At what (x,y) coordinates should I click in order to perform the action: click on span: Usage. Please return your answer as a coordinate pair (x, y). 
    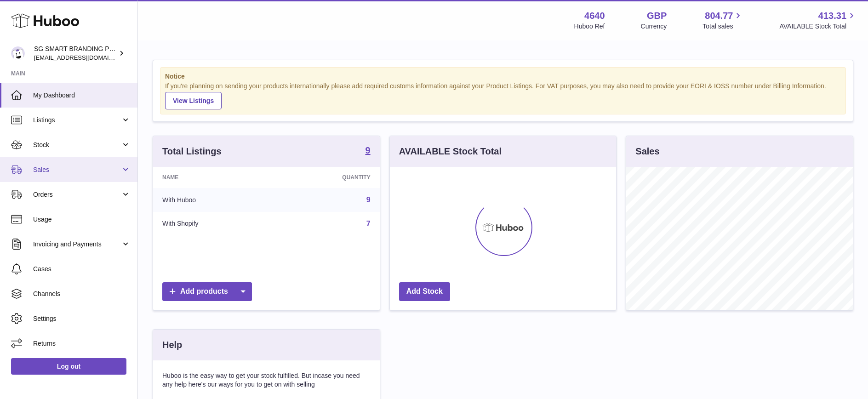
    Looking at the image, I should click on (82, 219).